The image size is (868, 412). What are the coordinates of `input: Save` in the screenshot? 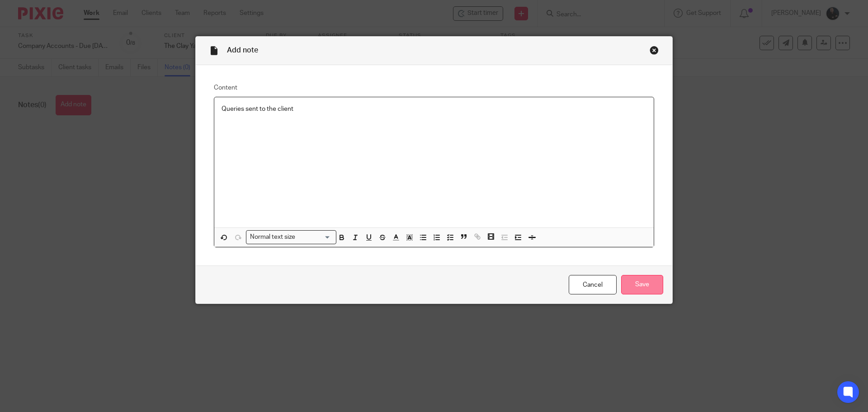 It's located at (642, 284).